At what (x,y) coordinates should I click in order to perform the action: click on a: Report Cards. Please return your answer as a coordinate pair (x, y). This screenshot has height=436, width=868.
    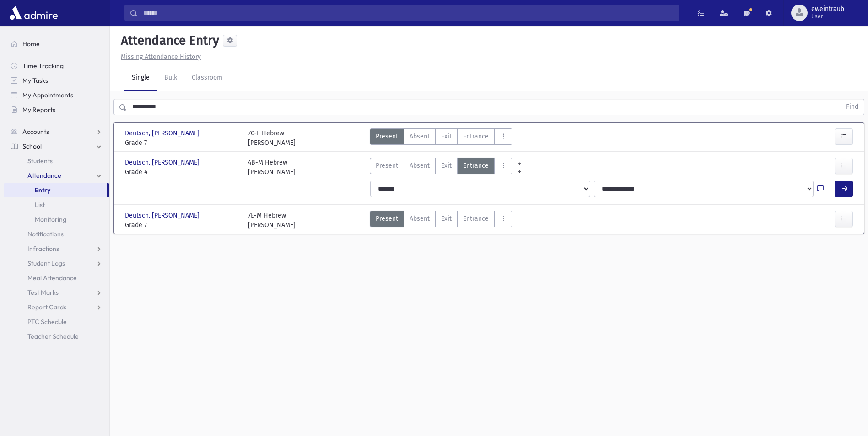
    Looking at the image, I should click on (56, 307).